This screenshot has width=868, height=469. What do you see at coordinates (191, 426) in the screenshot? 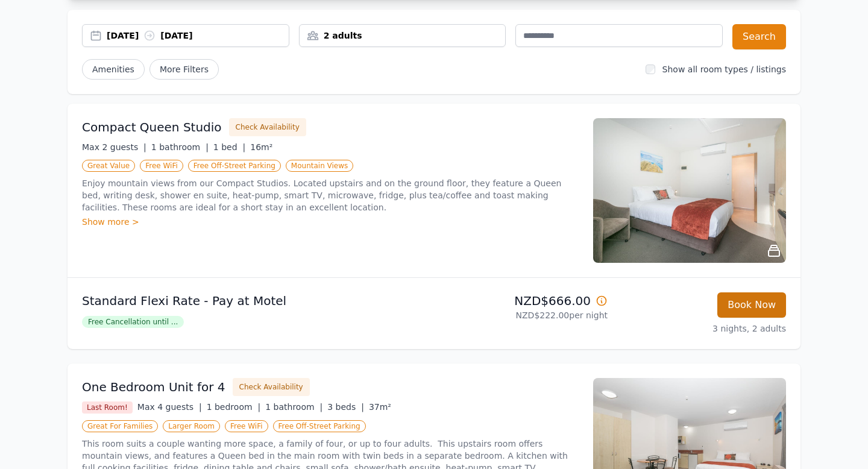
I see `span: Larger Room` at bounding box center [191, 426].